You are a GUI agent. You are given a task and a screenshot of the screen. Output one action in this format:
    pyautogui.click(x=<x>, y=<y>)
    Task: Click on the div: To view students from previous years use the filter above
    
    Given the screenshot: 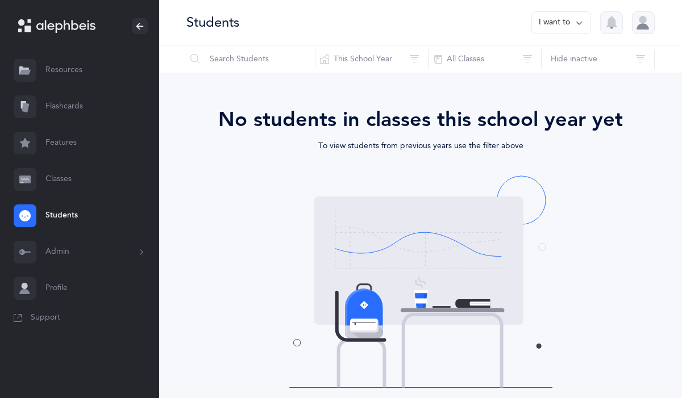 What is the action you would take?
    pyautogui.click(x=421, y=144)
    